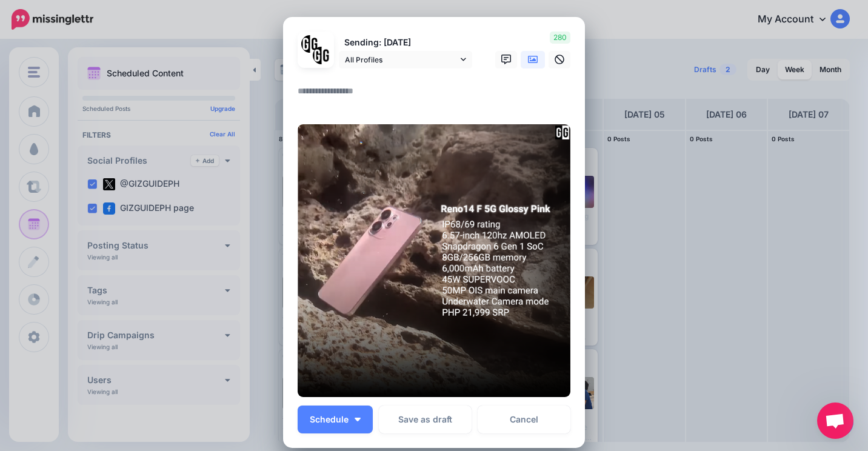 This screenshot has height=451, width=868. I want to click on span: All Profiles, so click(401, 60).